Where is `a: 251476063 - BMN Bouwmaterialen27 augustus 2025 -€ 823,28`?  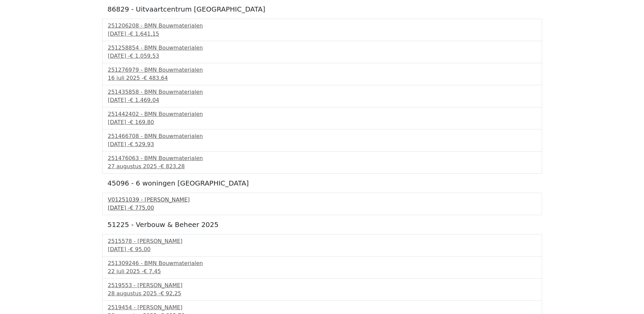 a: 251476063 - BMN Bouwmaterialen27 augustus 2025 -€ 823,28 is located at coordinates (322, 162).